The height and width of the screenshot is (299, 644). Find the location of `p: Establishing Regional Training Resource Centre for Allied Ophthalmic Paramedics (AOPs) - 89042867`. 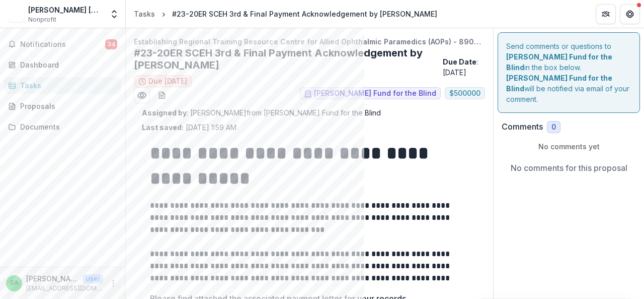

p: Establishing Regional Training Resource Centre for Allied Ophthalmic Paramedics (AOPs) - 89042867 is located at coordinates (310, 41).